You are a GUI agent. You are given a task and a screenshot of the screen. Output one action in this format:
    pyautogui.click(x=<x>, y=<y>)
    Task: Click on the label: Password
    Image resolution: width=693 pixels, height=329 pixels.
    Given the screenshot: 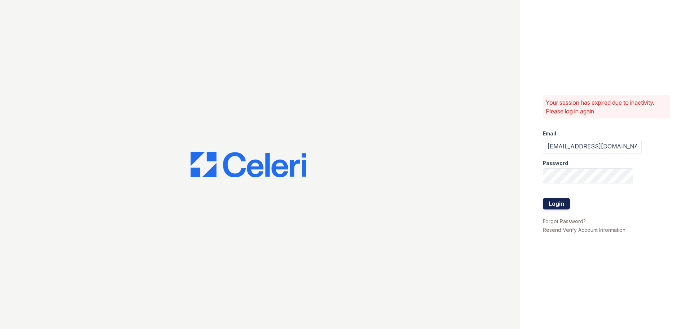 What is the action you would take?
    pyautogui.click(x=556, y=163)
    